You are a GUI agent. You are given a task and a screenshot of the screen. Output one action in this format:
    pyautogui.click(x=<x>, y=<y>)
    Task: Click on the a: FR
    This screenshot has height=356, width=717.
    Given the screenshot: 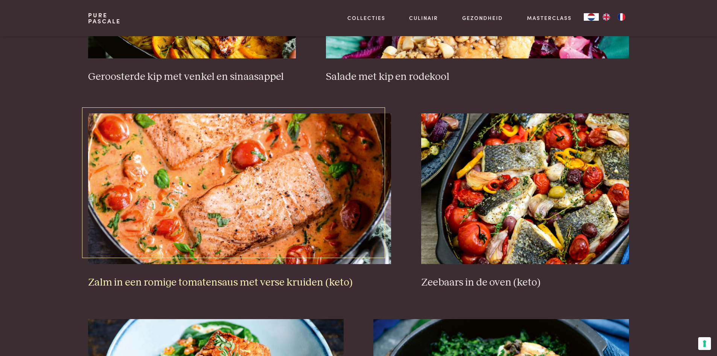 What is the action you would take?
    pyautogui.click(x=621, y=17)
    